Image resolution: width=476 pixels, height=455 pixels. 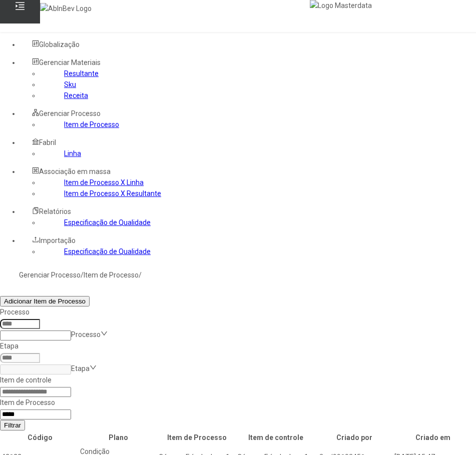 What do you see at coordinates (70, 85) in the screenshot?
I see `a: Sku` at bounding box center [70, 85].